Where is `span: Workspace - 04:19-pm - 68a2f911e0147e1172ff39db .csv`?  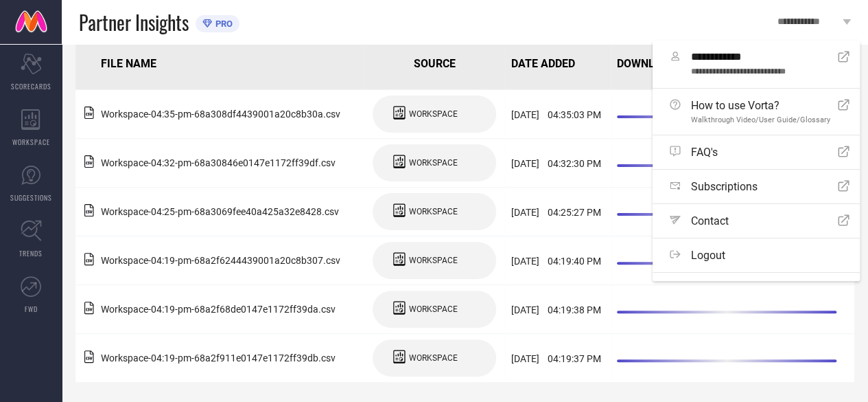 span: Workspace - 04:19-pm - 68a2f911e0147e1172ff39db .csv is located at coordinates (218, 358).